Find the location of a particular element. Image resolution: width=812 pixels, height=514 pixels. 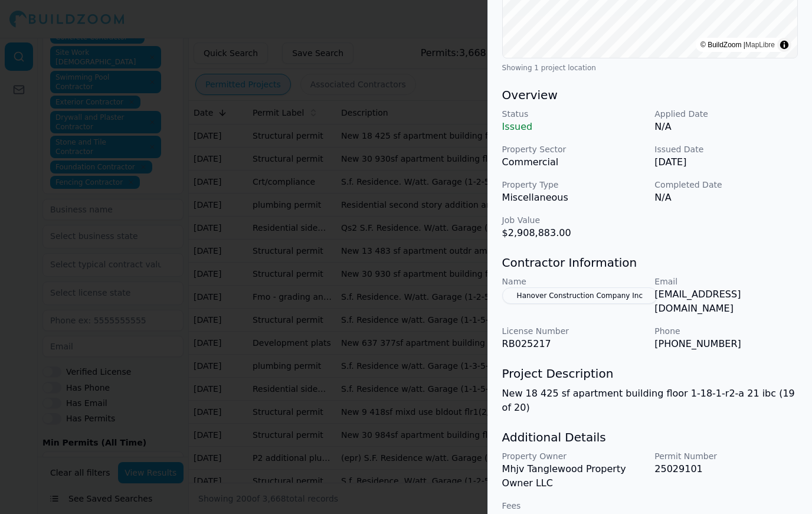

p: Applied Date is located at coordinates (725, 113).